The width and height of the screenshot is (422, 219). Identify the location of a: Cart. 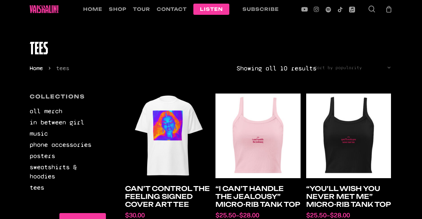
(388, 9).